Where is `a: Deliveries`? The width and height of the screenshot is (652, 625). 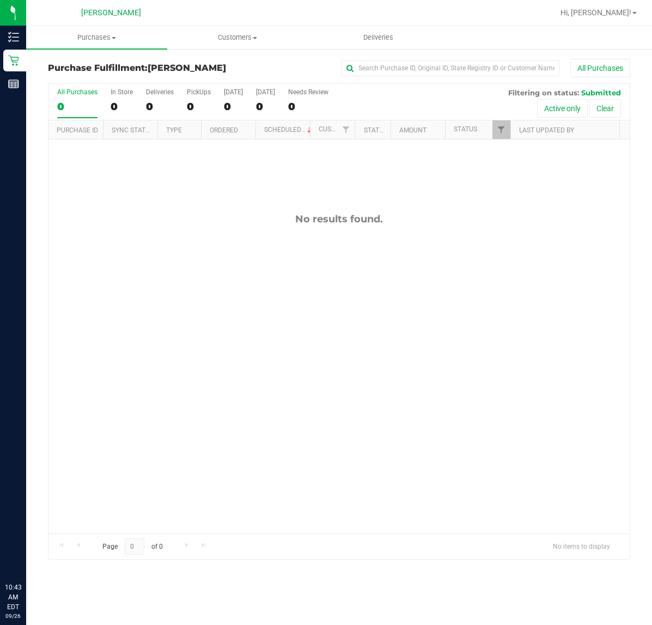 a: Deliveries is located at coordinates (378, 38).